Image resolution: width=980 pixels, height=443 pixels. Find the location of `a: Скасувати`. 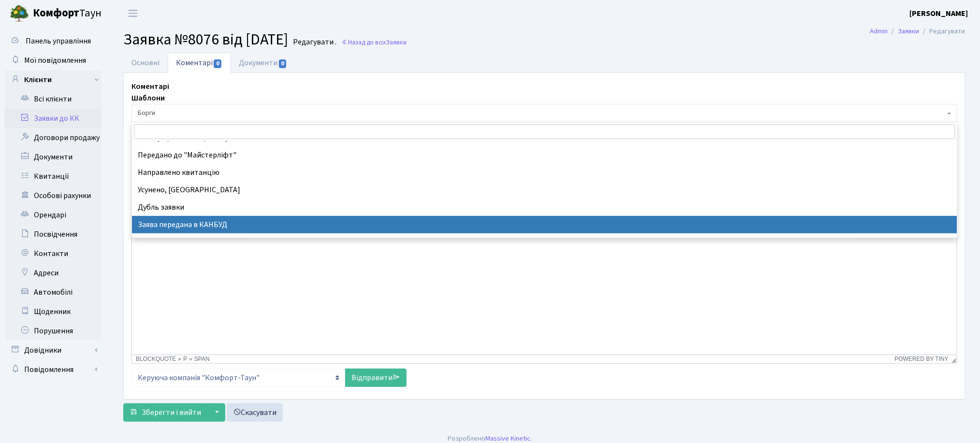

a: Скасувати is located at coordinates (255, 413).